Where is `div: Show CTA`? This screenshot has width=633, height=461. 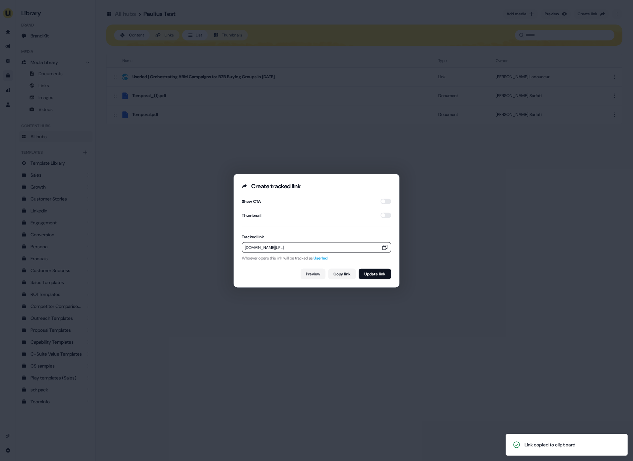 div: Show CTA is located at coordinates (251, 201).